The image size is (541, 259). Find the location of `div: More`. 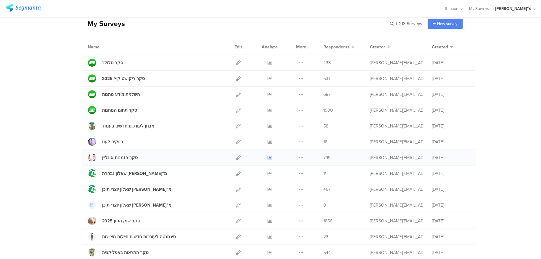

div: More is located at coordinates (302, 47).